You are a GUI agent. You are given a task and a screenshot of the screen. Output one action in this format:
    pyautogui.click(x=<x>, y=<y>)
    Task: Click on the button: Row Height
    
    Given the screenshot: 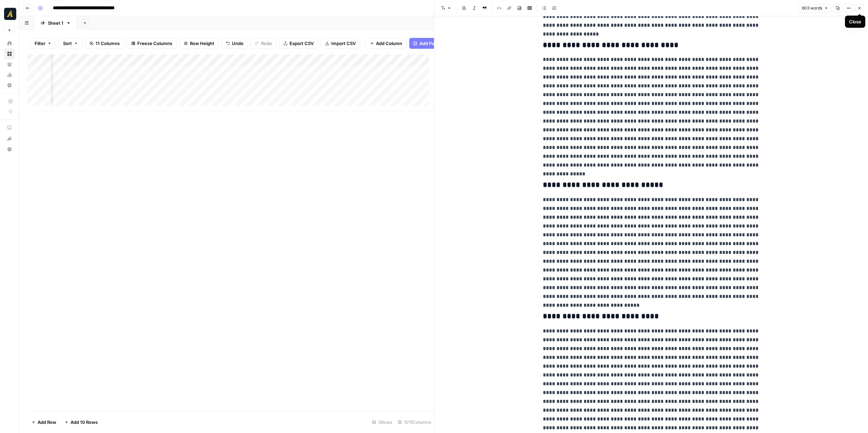 What is the action you would take?
    pyautogui.click(x=199, y=43)
    